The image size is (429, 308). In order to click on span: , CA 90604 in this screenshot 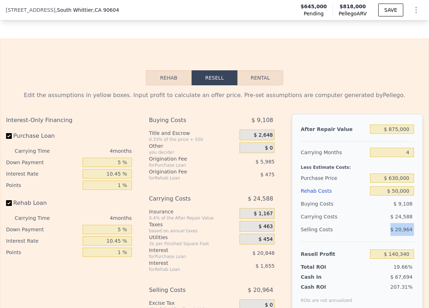, I will do `click(106, 10)`.